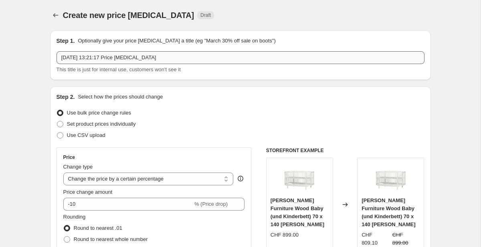 The image size is (481, 247). I want to click on button: Price change jobs, so click(56, 15).